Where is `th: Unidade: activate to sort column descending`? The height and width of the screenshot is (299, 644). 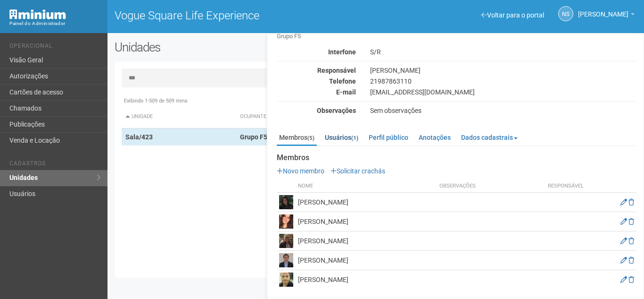
th: Unidade: activate to sort column descending is located at coordinates (179, 117).